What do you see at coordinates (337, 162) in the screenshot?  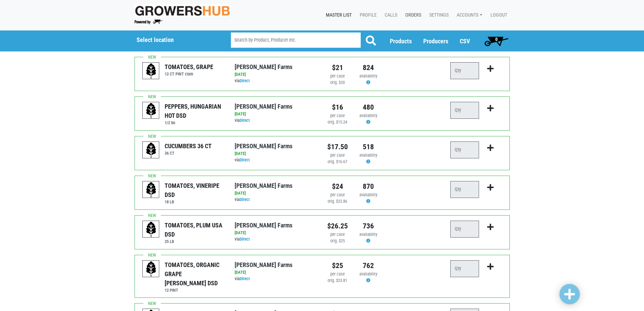 I see `div: orig. $16.67` at bounding box center [337, 162].